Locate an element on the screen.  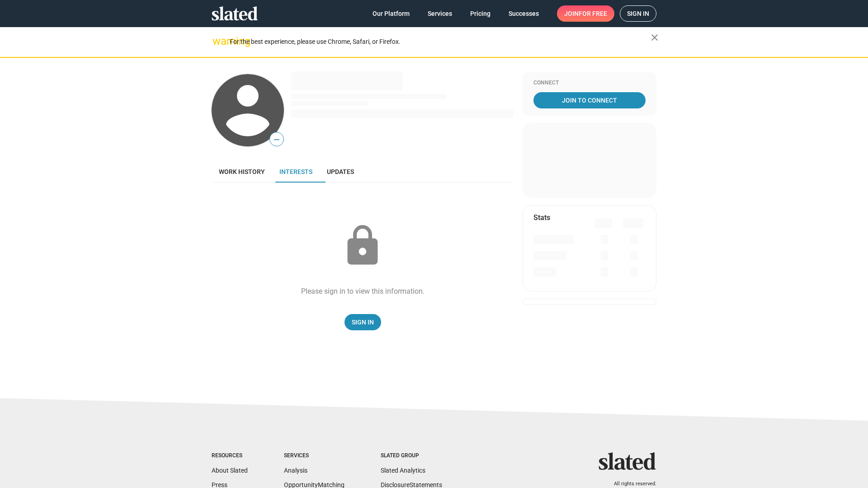
mat-icon: lock is located at coordinates (362, 246).